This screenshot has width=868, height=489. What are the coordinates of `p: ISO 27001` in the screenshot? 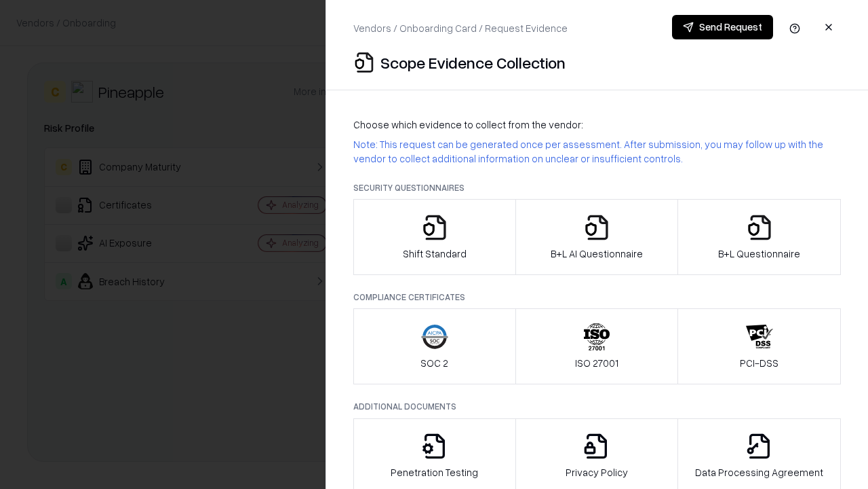 It's located at (597, 362).